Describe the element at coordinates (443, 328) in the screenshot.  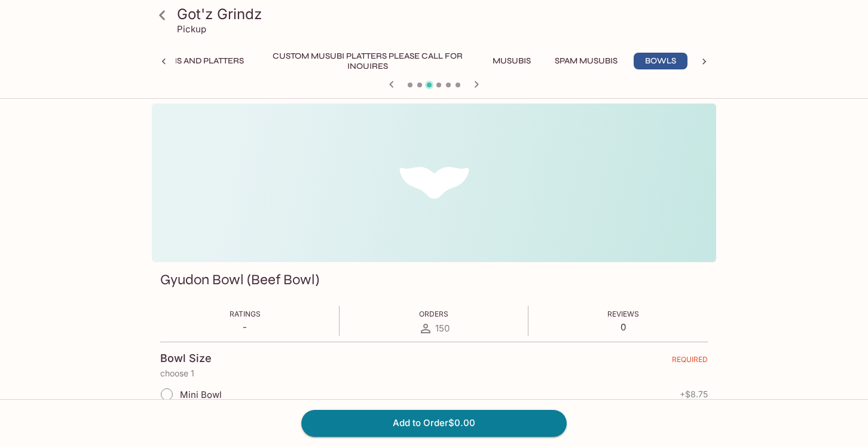
I see `span: 150` at that location.